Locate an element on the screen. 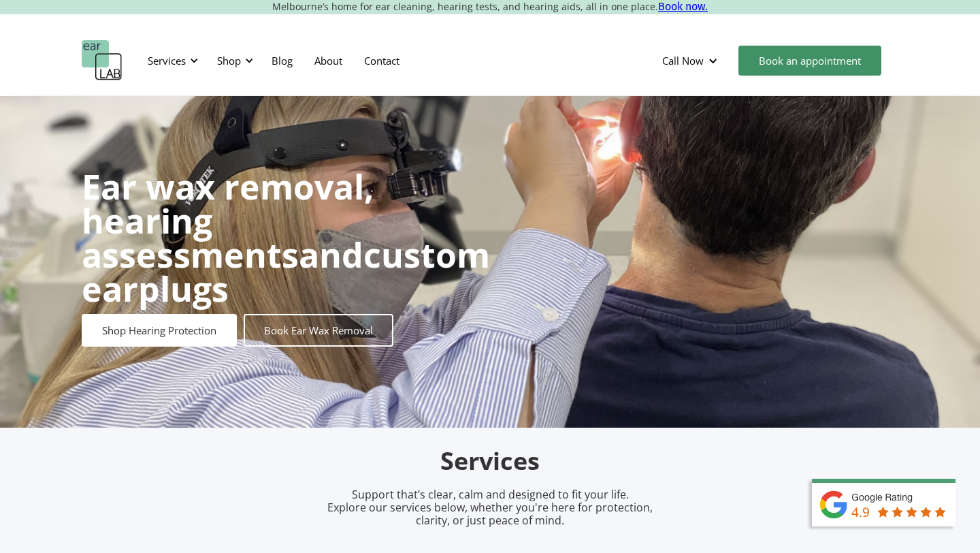  a: Blog is located at coordinates (281, 61).